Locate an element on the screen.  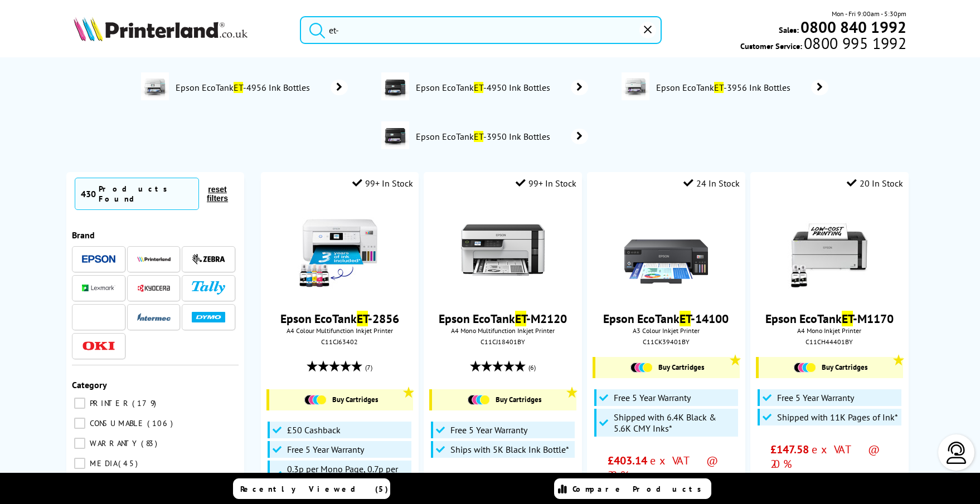
span: 83 is located at coordinates (150, 443).